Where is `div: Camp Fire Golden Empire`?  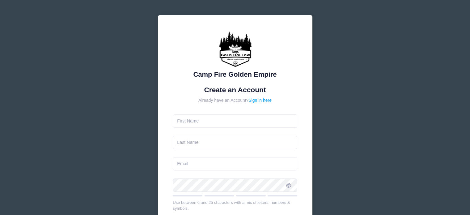
div: Camp Fire Golden Empire is located at coordinates (235, 74).